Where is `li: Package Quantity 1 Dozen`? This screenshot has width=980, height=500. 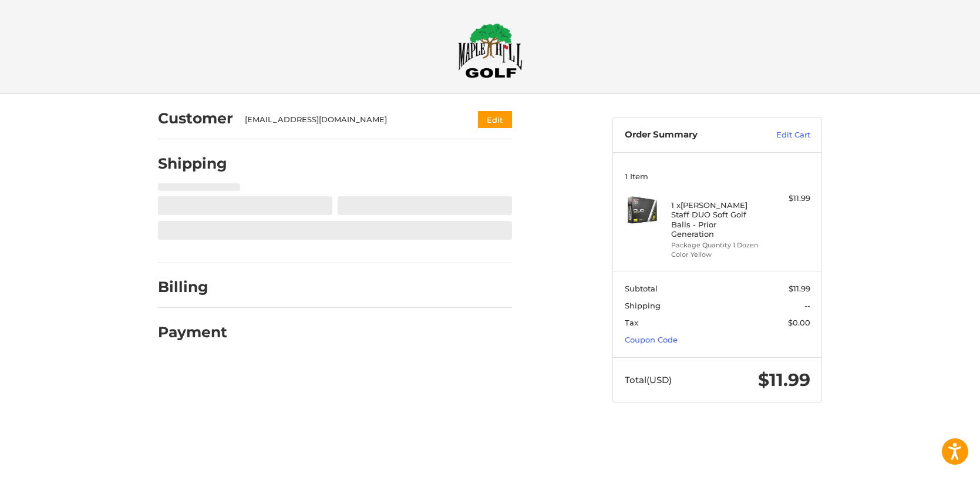 li: Package Quantity 1 Dozen is located at coordinates (716, 246).